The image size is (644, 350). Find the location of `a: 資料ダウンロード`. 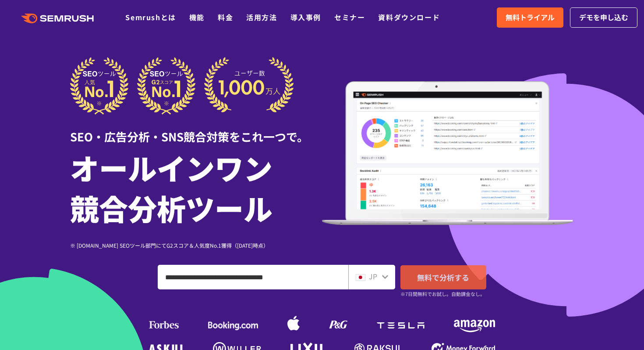

a: 資料ダウンロード is located at coordinates (409, 17).